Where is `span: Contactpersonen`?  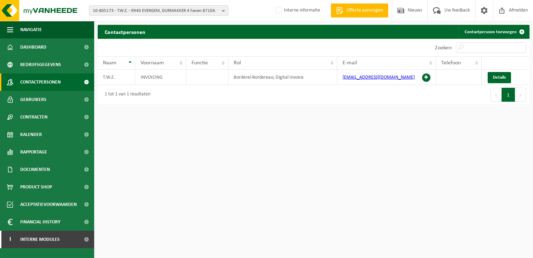 span: Contactpersonen is located at coordinates (40, 82).